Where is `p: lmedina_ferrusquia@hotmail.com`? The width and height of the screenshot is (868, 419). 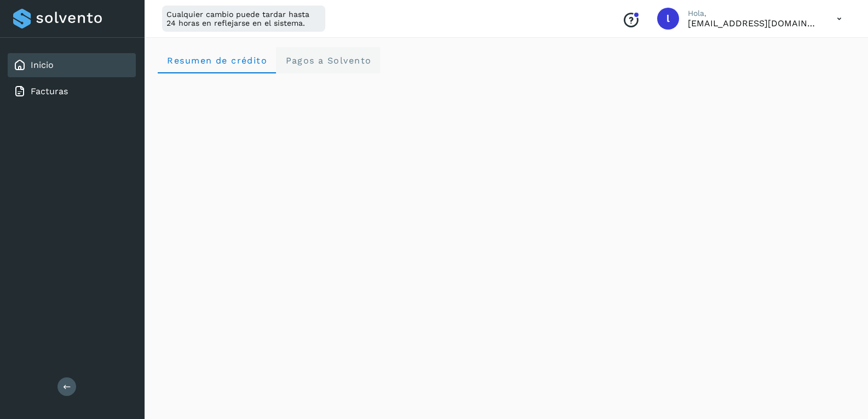
p: lmedina_ferrusquia@hotmail.com is located at coordinates (754, 23).